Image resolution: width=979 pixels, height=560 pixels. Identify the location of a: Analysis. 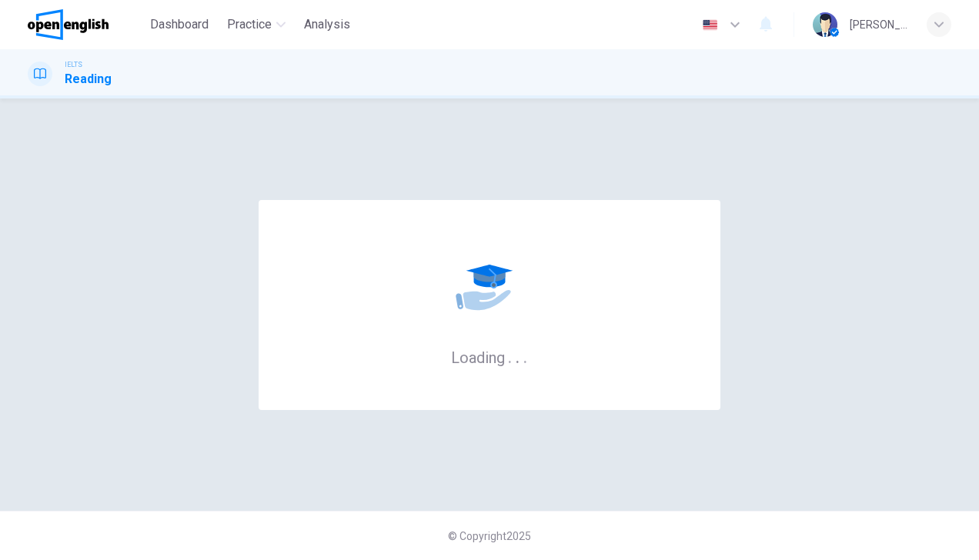
(327, 25).